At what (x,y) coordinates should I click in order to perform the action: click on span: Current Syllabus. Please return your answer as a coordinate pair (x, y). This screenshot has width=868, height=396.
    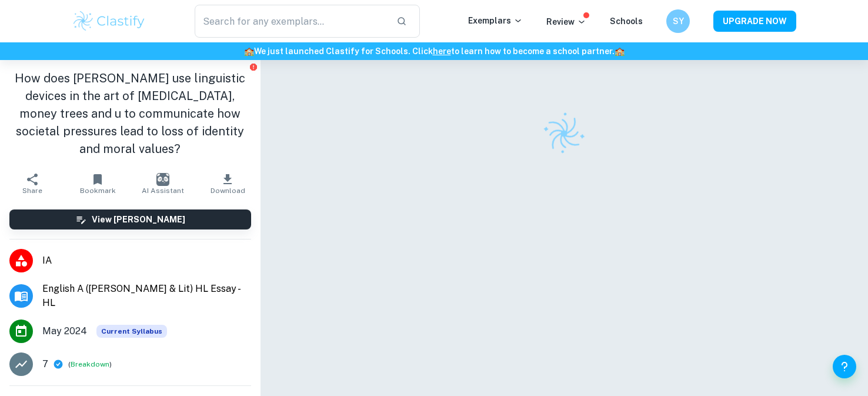
    Looking at the image, I should click on (132, 331).